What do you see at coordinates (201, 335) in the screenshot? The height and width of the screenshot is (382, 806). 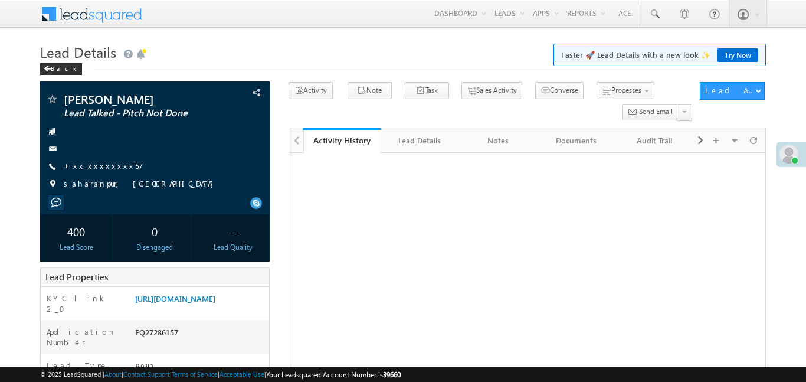 I see `div: EQ27286157` at bounding box center [201, 335].